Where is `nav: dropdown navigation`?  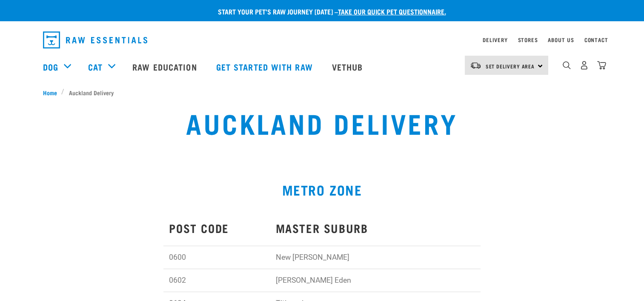 nav: dropdown navigation is located at coordinates (322, 40).